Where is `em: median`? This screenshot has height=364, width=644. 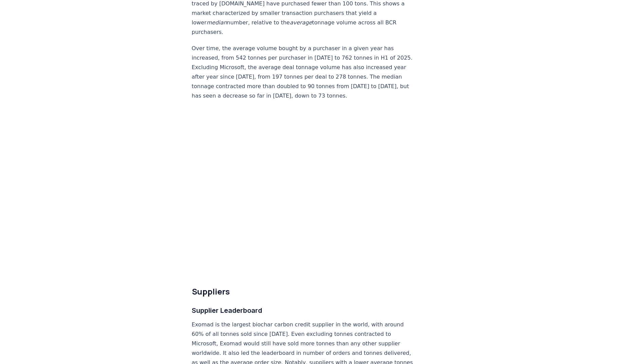
em: median is located at coordinates (217, 22).